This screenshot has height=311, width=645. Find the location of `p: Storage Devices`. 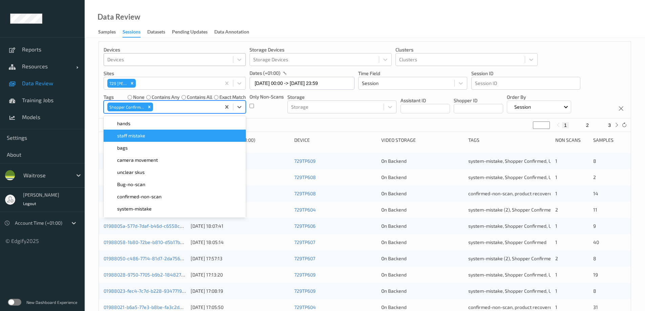

p: Storage Devices is located at coordinates (321, 50).